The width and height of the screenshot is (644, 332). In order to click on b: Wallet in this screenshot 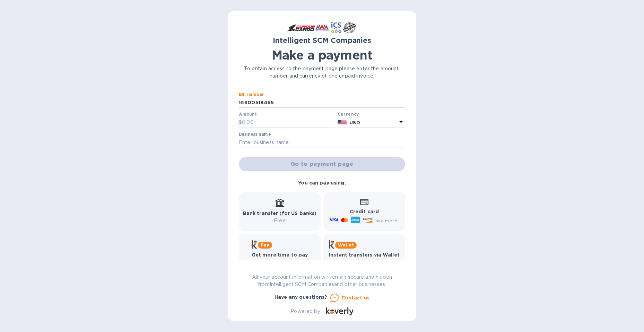, I will do `click(346, 245)`.